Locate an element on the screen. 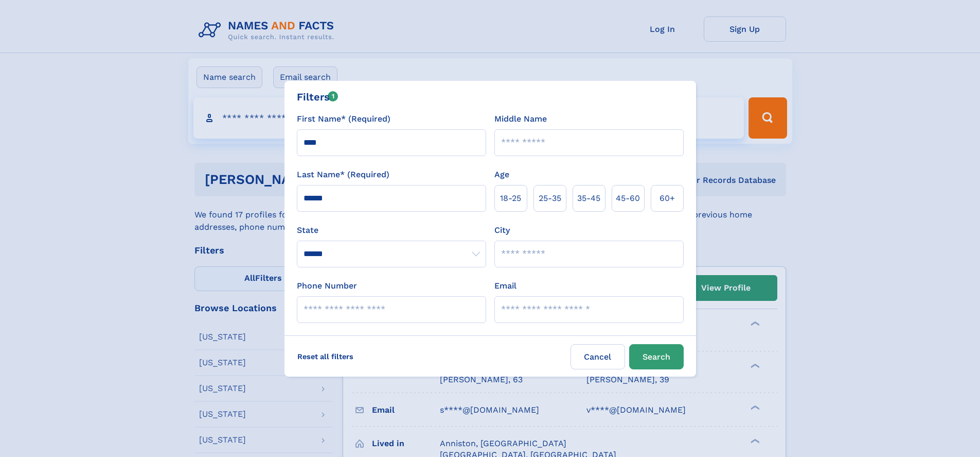 Image resolution: width=980 pixels, height=457 pixels. div: Filters is located at coordinates (318, 97).